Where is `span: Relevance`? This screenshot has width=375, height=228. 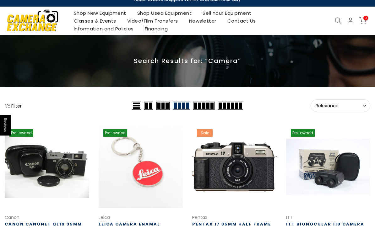 span: Relevance is located at coordinates (340, 106).